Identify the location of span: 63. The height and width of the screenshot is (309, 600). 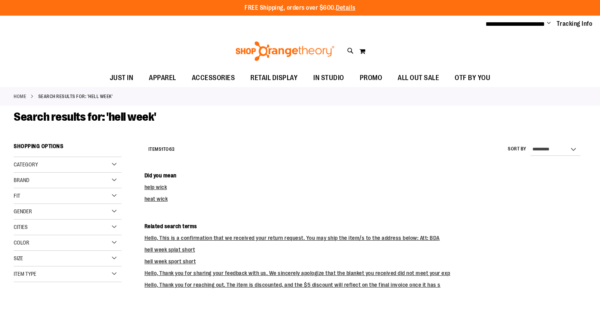
(172, 149).